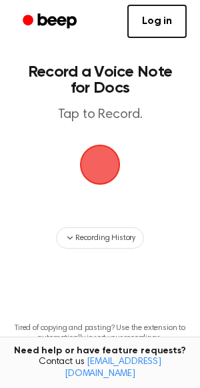 The height and width of the screenshot is (388, 200). Describe the element at coordinates (105, 238) in the screenshot. I see `span: Recording History` at that location.